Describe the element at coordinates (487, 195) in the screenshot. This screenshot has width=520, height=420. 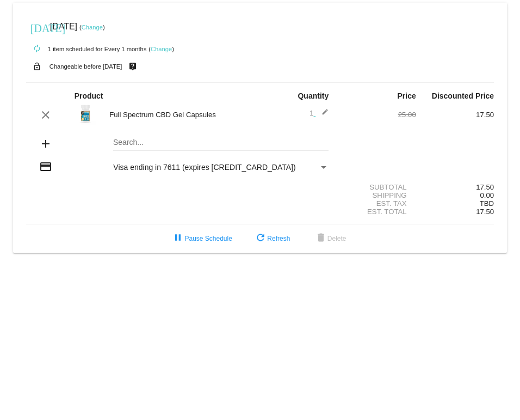
I see `span: 0.00` at that location.